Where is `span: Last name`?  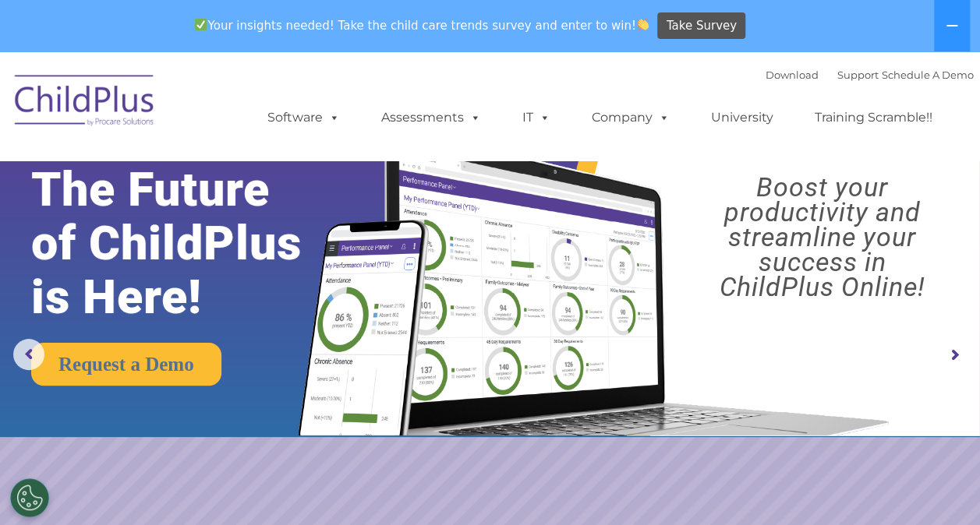 span: Last name is located at coordinates (240, 108).